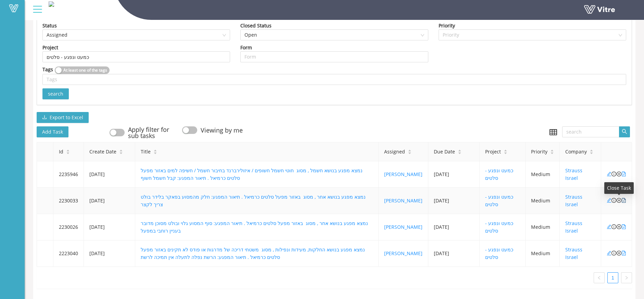  What do you see at coordinates (63, 117) in the screenshot?
I see `button: downloadExport to Excel` at bounding box center [63, 117].